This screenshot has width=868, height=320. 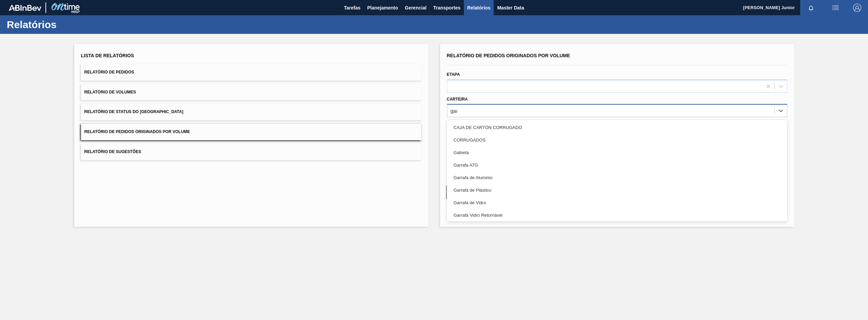 What do you see at coordinates (251, 73) in the screenshot?
I see `button: Relatório de Pedidos` at bounding box center [251, 73].